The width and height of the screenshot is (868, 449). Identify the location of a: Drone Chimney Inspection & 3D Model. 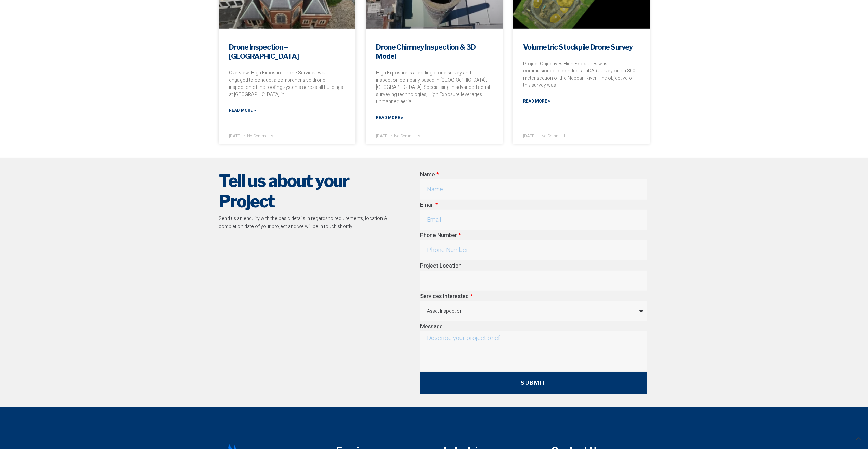
(425, 52).